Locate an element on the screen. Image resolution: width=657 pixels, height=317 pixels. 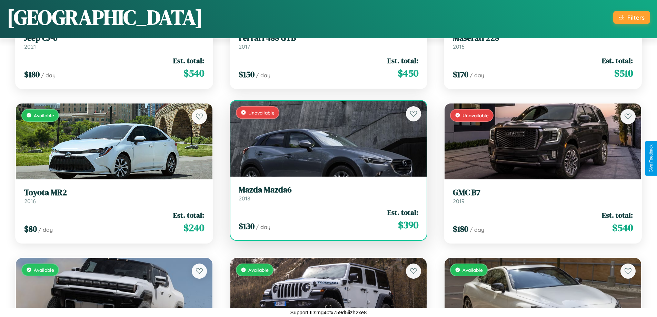
span: $ 450 is located at coordinates (408, 73).